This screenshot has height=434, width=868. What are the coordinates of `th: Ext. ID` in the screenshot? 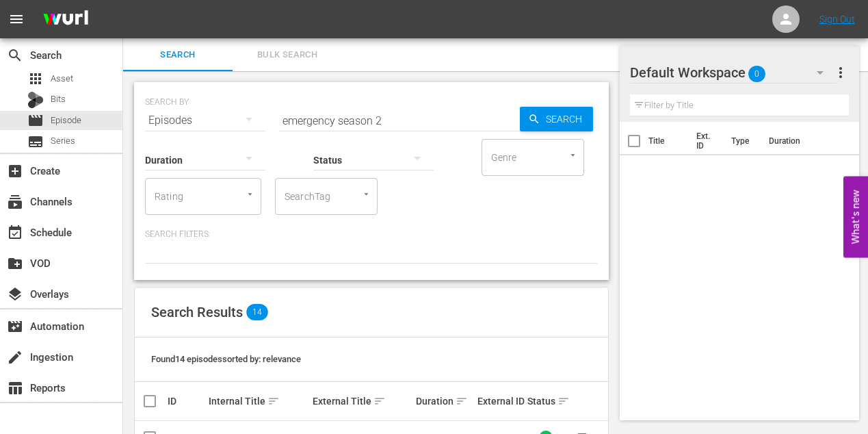 It's located at (705, 141).